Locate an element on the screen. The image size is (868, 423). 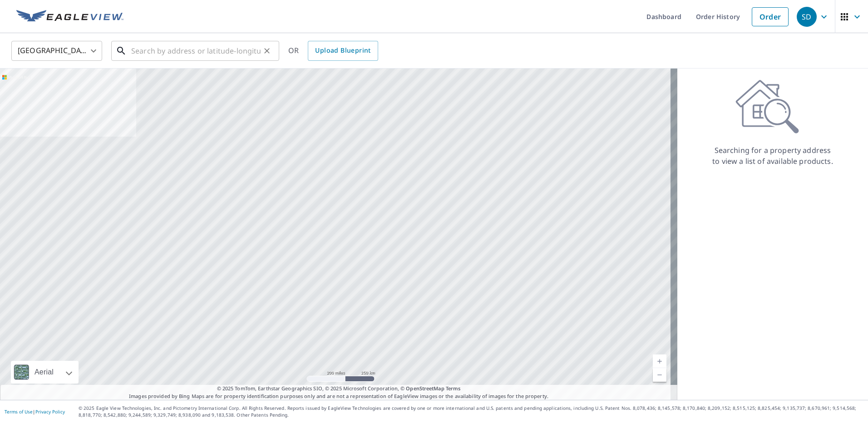
p: Searching for a property address to view a list of available products. is located at coordinates (773, 156).